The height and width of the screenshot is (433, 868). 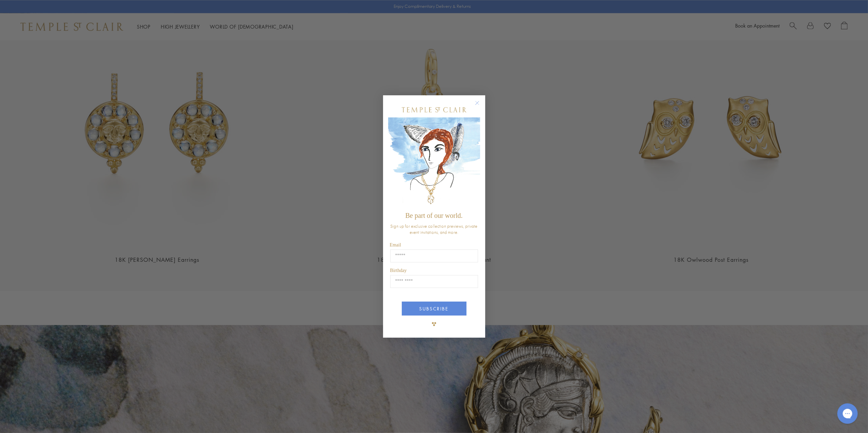 I want to click on button: Close dialog, so click(x=481, y=106).